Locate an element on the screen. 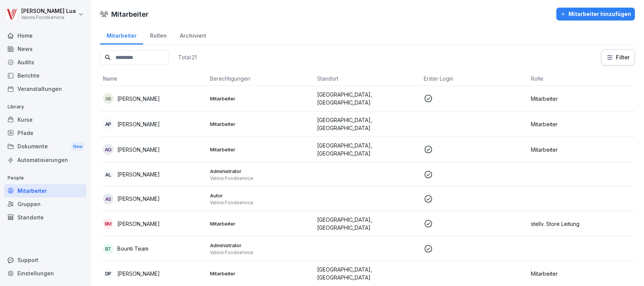  a: Kurse is located at coordinates (45, 119).